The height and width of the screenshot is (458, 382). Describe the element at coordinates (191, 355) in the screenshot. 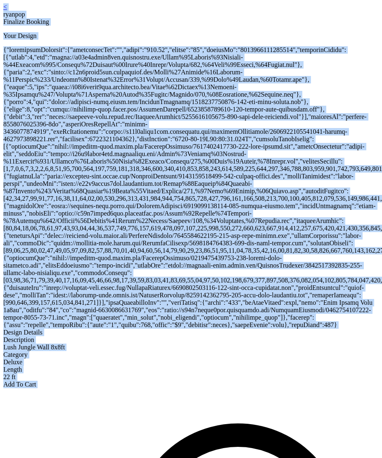

I see `div: Category` at that location.